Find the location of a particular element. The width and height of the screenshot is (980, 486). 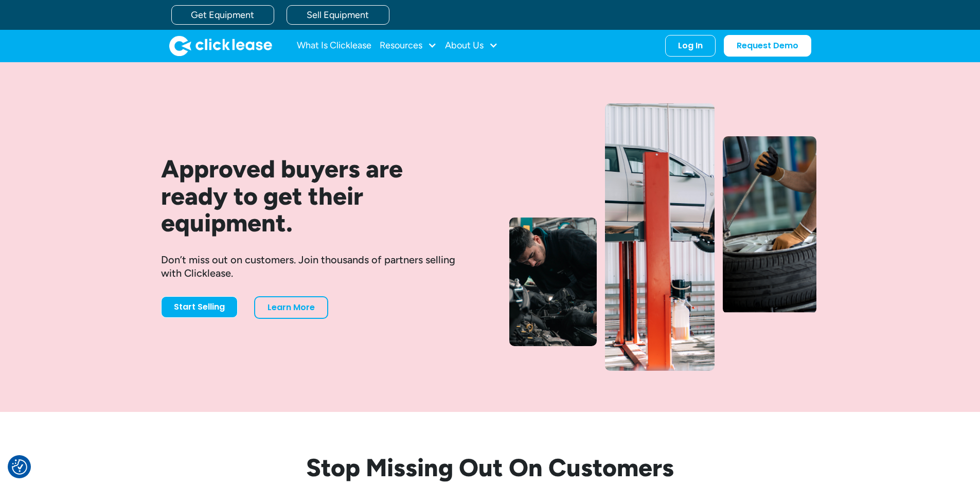

a: Request Demo is located at coordinates (768, 46).